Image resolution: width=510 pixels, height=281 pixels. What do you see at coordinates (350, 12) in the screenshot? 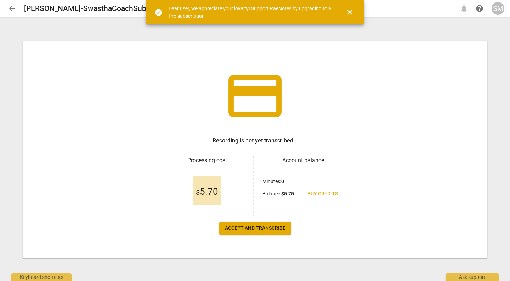
I see `button: Close` at bounding box center [350, 12].